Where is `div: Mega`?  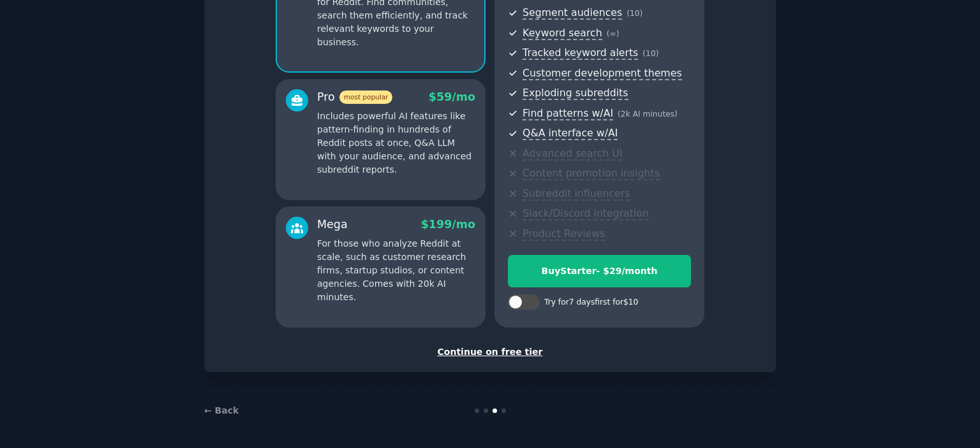
div: Mega is located at coordinates (332, 224).